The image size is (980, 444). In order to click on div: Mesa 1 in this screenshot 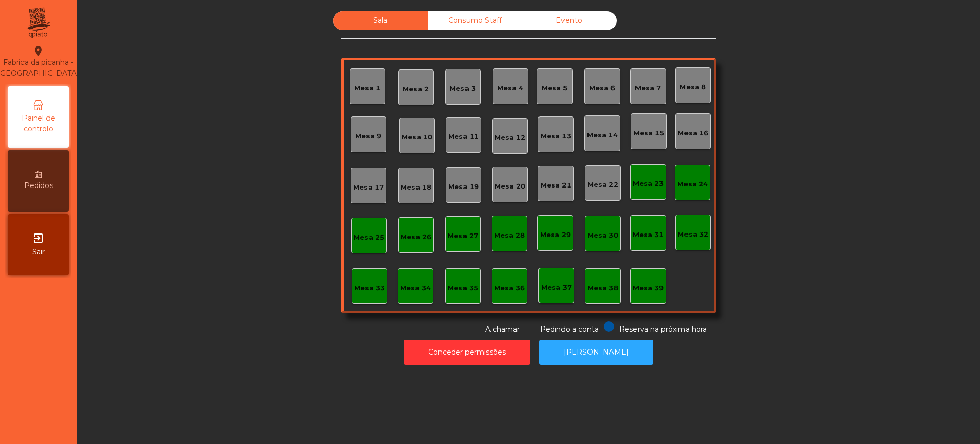, I will do `click(367, 88)`.